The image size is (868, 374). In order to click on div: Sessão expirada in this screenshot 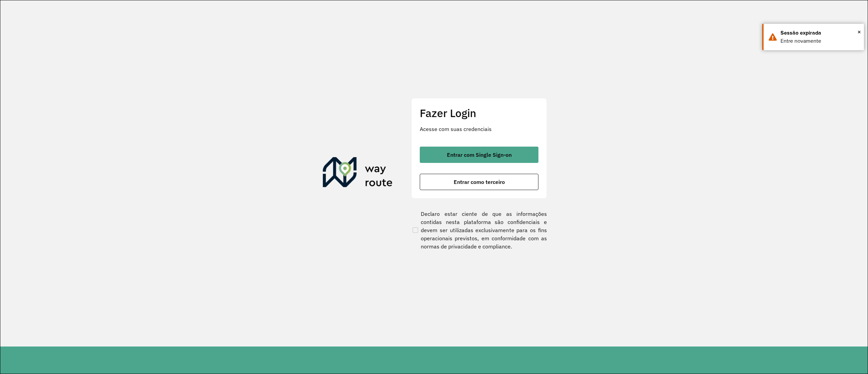, I will do `click(819, 33)`.